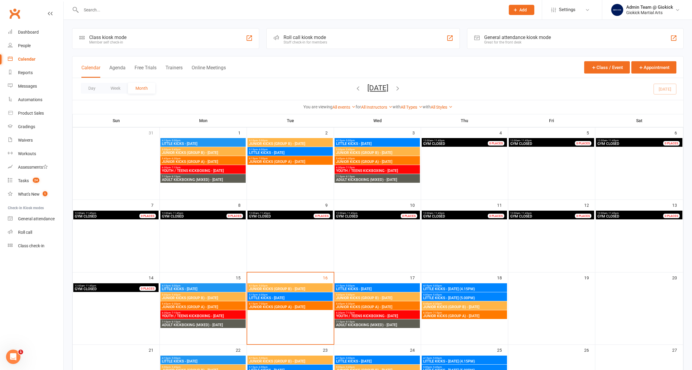 The image size is (692, 370). What do you see at coordinates (377, 121) in the screenshot?
I see `th: Wed` at bounding box center [377, 121].